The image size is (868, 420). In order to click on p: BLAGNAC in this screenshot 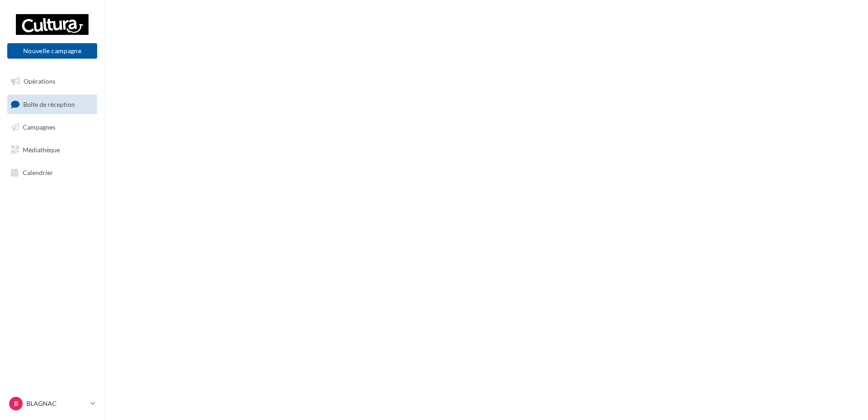, I will do `click(57, 403)`.